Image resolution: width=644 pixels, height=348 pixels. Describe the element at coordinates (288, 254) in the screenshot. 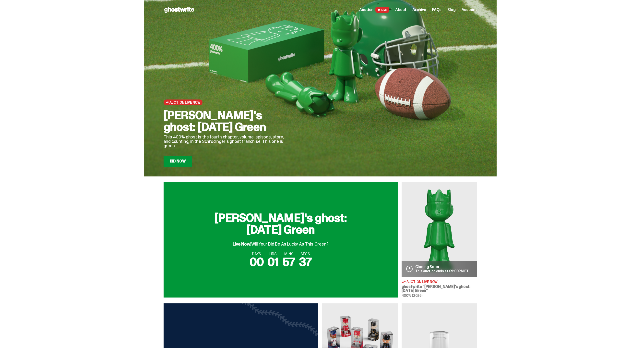

I see `span: MINS` at that location.